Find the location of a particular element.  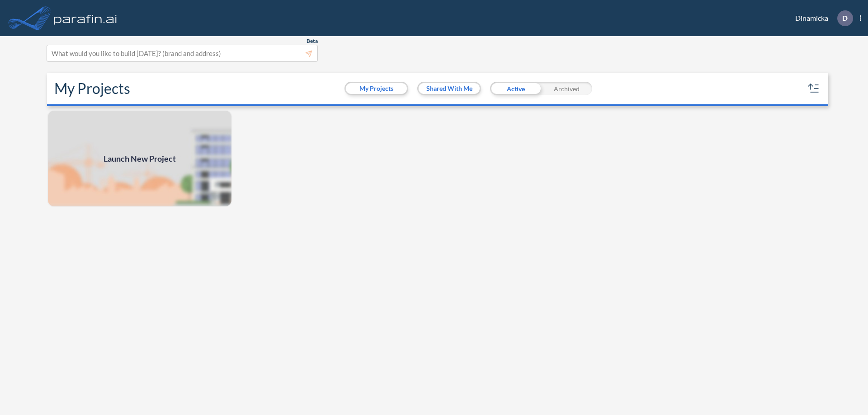

img: logo is located at coordinates (86, 18).